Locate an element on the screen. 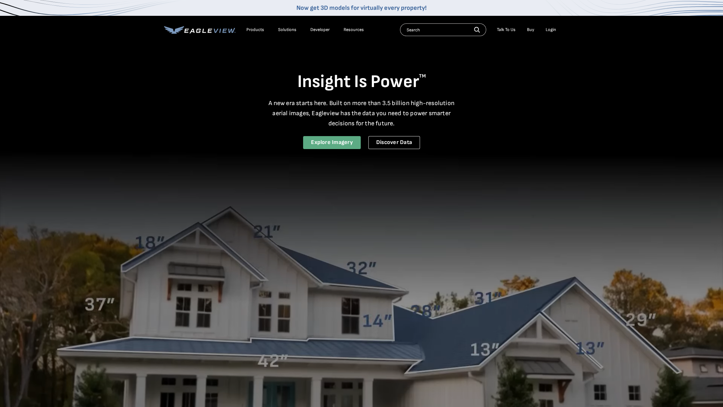 The height and width of the screenshot is (407, 723). h1: Insight Is Power is located at coordinates (362, 82).